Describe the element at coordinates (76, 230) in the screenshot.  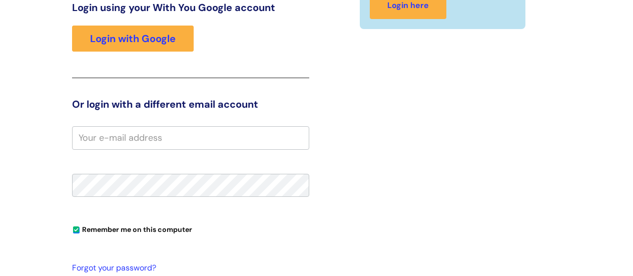
I see `input: Remember me on this computer` at that location.